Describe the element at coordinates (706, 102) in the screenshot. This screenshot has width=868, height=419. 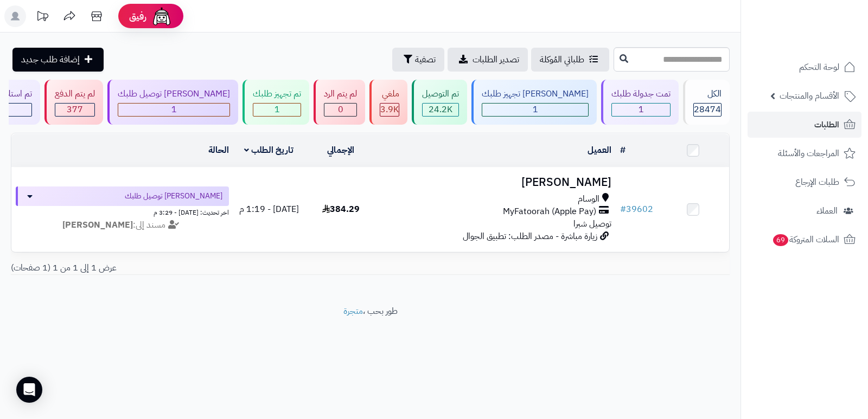
I see `a: الكل28474` at that location.